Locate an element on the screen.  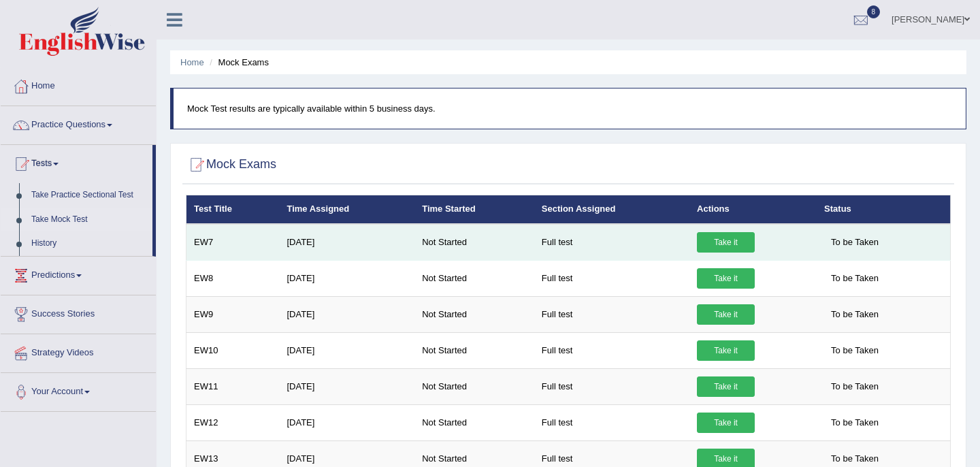
th: Test Title is located at coordinates (233, 210).